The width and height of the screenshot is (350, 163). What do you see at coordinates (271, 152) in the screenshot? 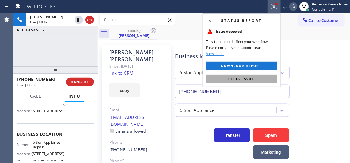
I see `button: Marketing` at bounding box center [271, 152].